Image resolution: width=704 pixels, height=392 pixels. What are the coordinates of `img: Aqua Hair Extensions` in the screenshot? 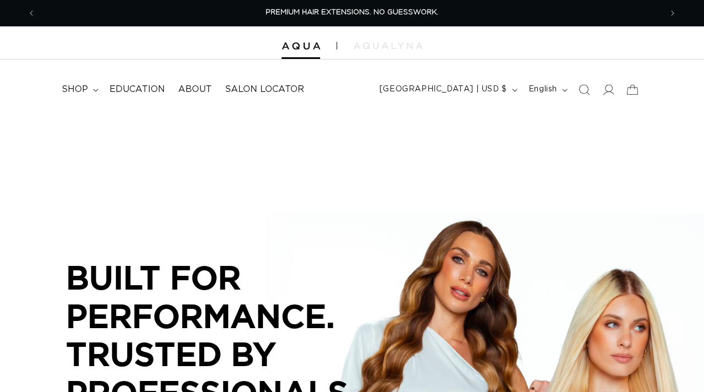 It's located at (301, 46).